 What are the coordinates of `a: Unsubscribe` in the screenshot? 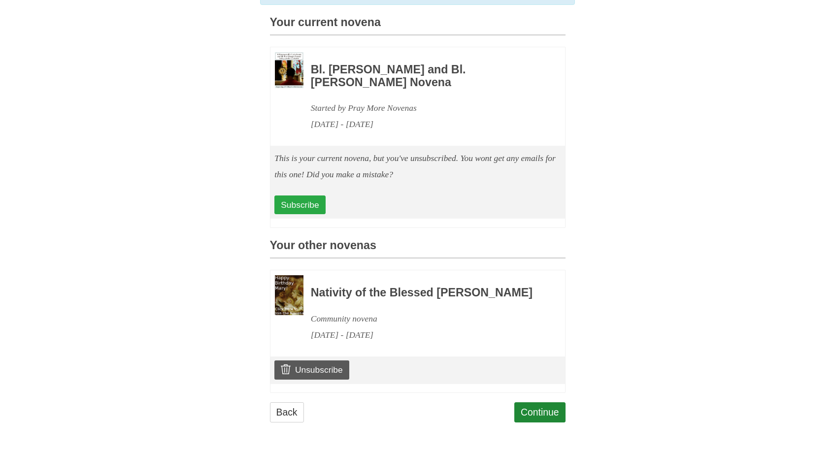 It's located at (311, 370).